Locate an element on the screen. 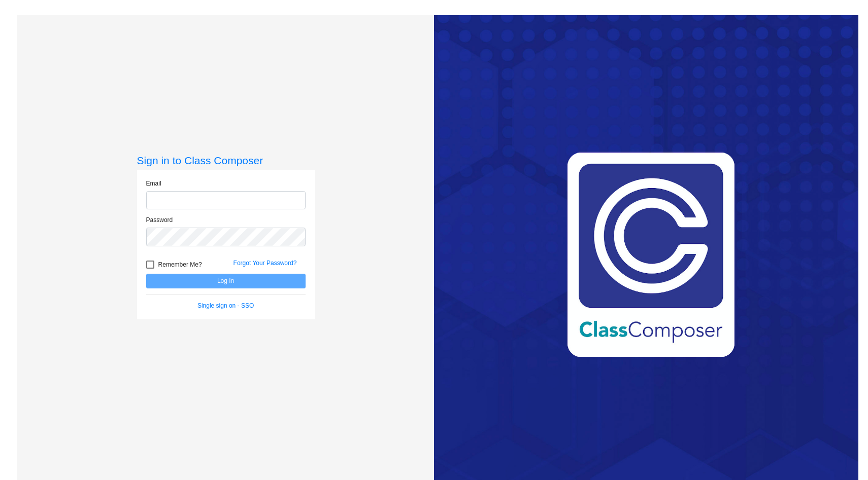  a: Forgot Your Password? is located at coordinates (265, 264).